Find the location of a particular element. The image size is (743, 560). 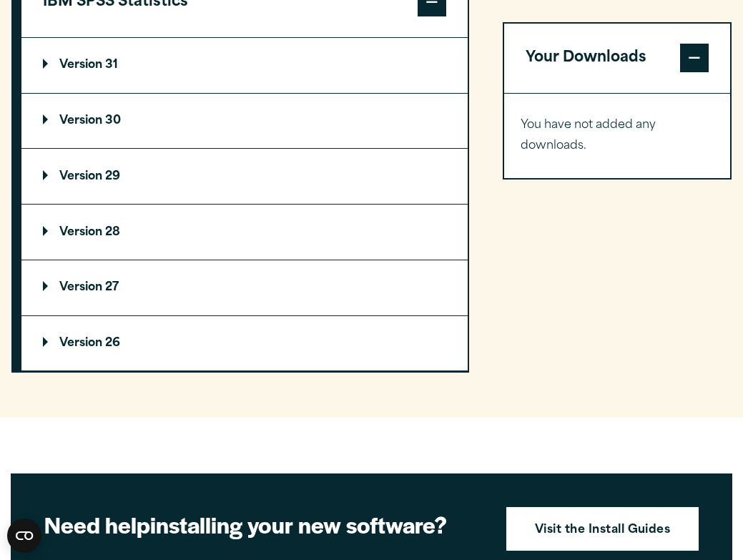

p: Version 27 is located at coordinates (81, 288).